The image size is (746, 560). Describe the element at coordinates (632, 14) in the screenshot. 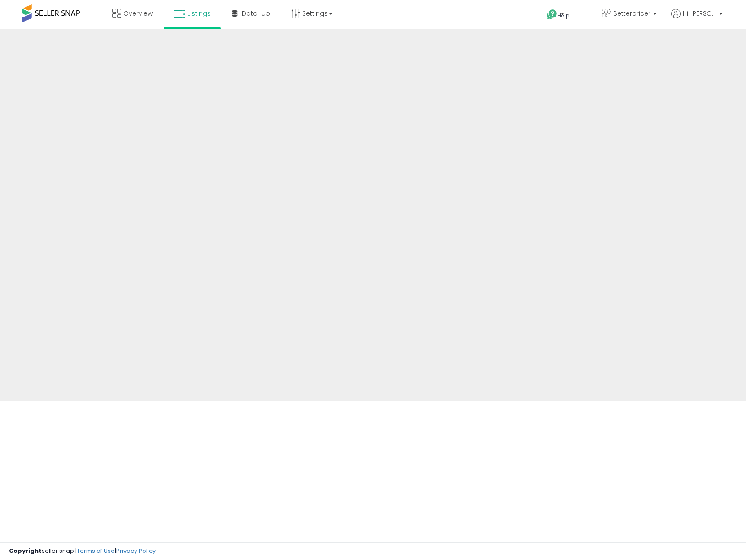

I see `span: Betterpricer` at that location.